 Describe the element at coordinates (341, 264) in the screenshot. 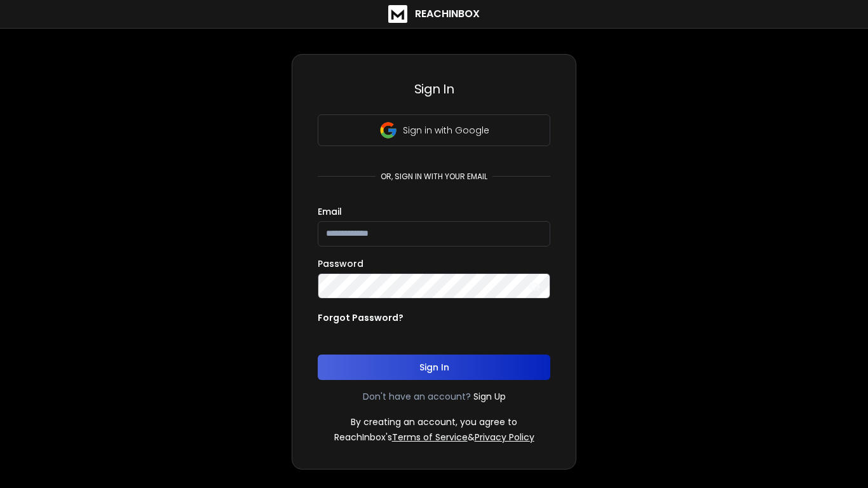

I see `label: Password` at that location.